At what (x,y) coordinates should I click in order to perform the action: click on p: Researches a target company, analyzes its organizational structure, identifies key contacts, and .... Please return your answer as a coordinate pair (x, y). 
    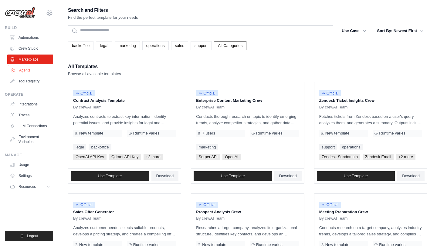
    Looking at the image, I should click on (247, 231).